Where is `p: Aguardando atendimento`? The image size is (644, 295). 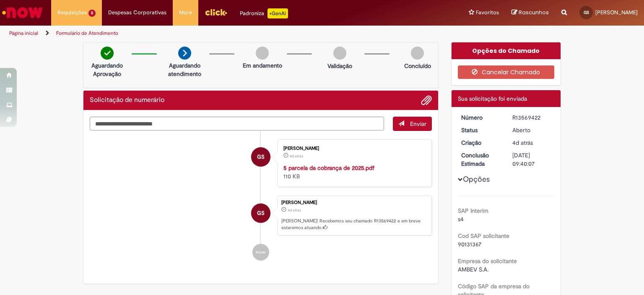 p: Aguardando atendimento is located at coordinates (185, 70).